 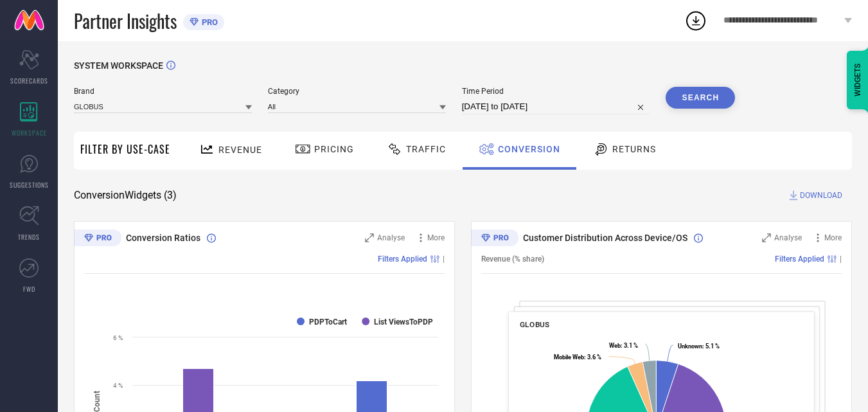 What do you see at coordinates (125, 149) in the screenshot?
I see `span: Filter By Use-Case` at bounding box center [125, 149].